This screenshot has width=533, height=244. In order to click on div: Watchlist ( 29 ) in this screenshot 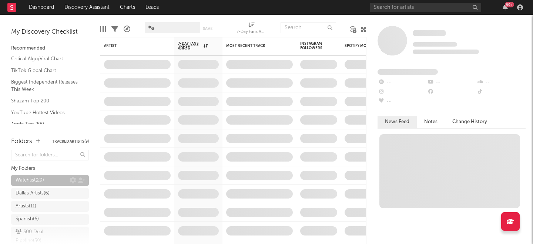, I will do `click(30, 181)`.